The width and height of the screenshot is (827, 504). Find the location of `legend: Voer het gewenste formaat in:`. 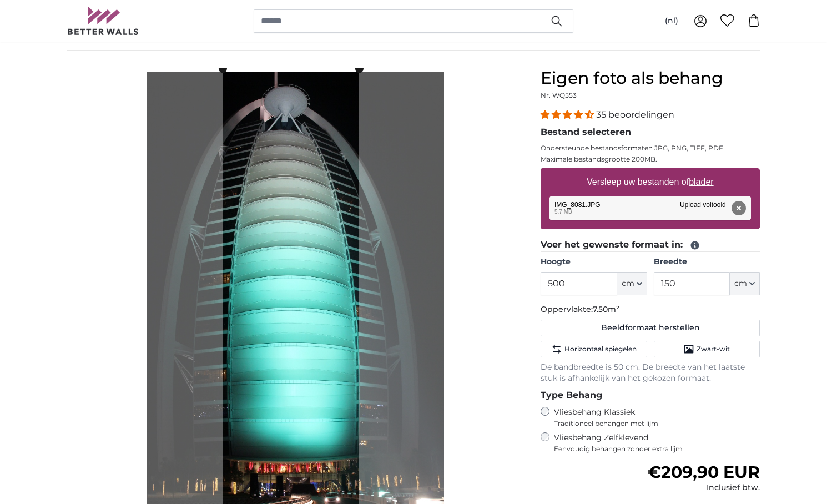

legend: Voer het gewenste formaat in: is located at coordinates (650, 244).